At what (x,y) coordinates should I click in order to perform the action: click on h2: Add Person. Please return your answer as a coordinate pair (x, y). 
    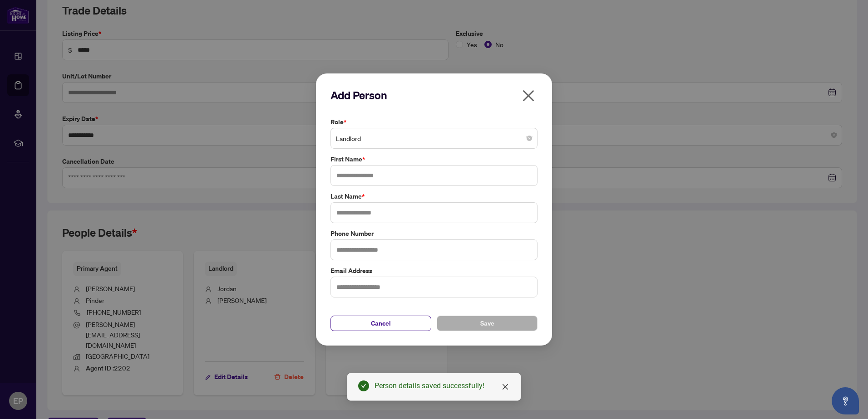
    Looking at the image, I should click on (434, 95).